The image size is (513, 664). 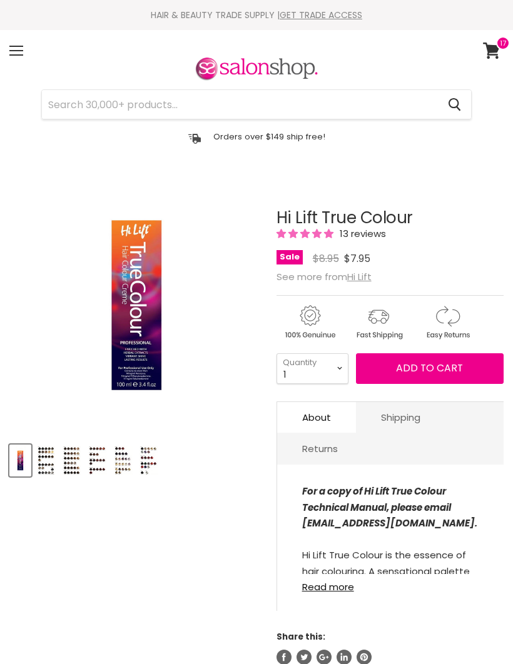 What do you see at coordinates (390, 583) in the screenshot?
I see `a: Read more` at bounding box center [390, 583].